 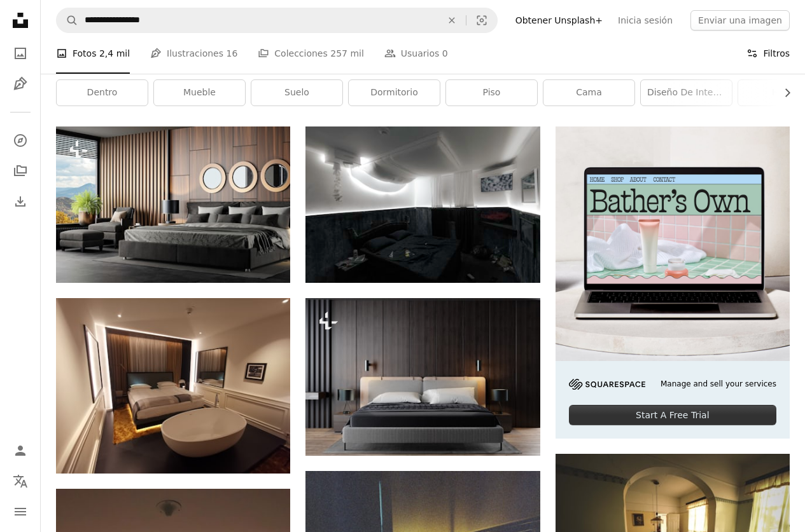 What do you see at coordinates (310, 53) in the screenshot?
I see `a: Colecciones 257 mil` at bounding box center [310, 53].